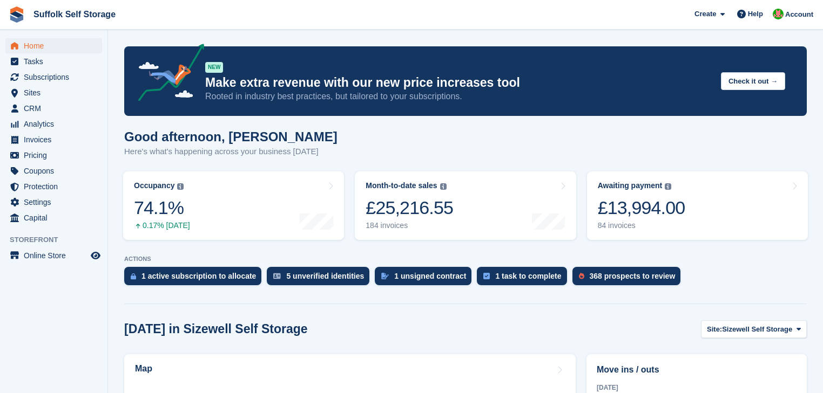 The image size is (823, 393). I want to click on img: verify_identity-adf6edd0f0f0b5bbfe63781bf79b02c33cf7c696d77639b501bdc392416b5a36.svg, so click(277, 276).